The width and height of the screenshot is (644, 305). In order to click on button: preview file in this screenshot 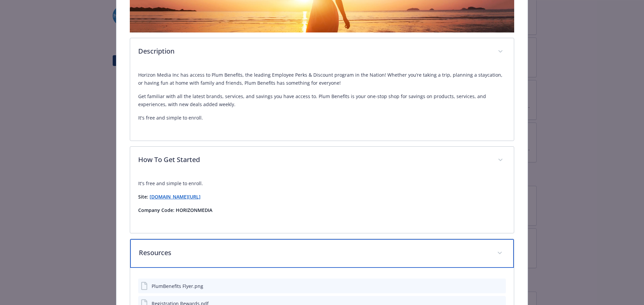, I will do `click(500, 286)`.